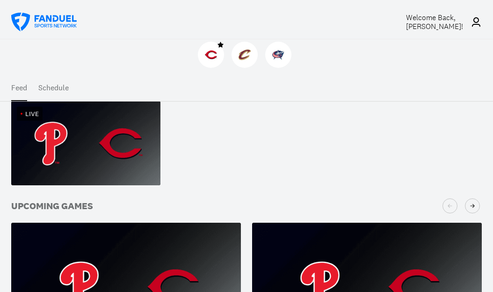  Describe the element at coordinates (213, 65) in the screenshot. I see `a: RedsReds` at that location.